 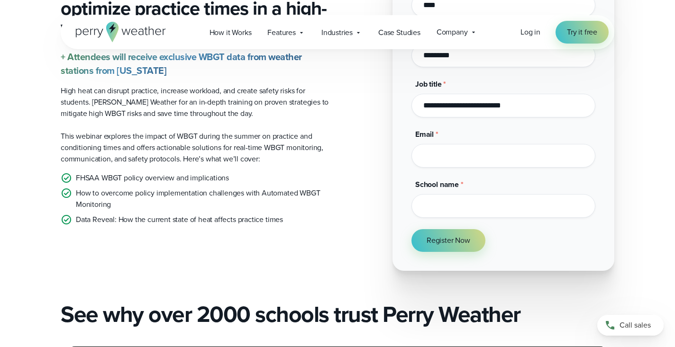 I want to click on a: Try it free, so click(x=582, y=32).